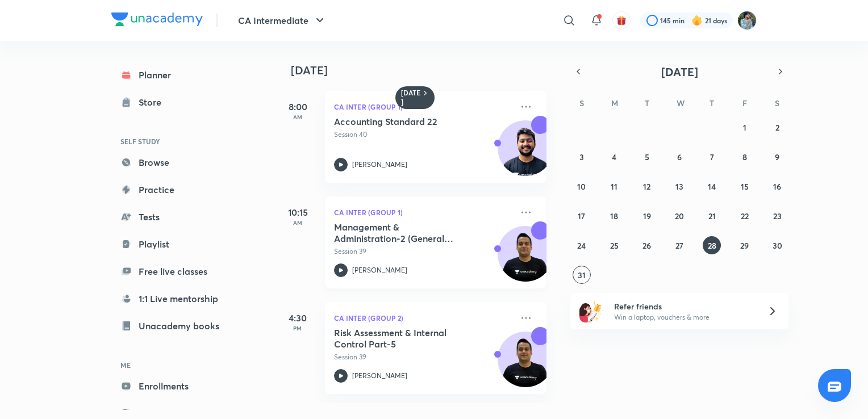  Describe the element at coordinates (581, 215) in the screenshot. I see `abbr: August 17, 2025` at that location.